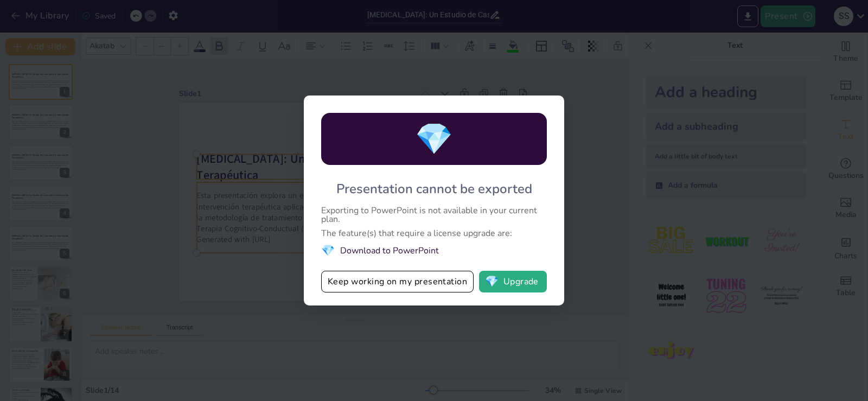 The image size is (868, 401). Describe the element at coordinates (397, 282) in the screenshot. I see `button: Keep working on my presentation` at that location.